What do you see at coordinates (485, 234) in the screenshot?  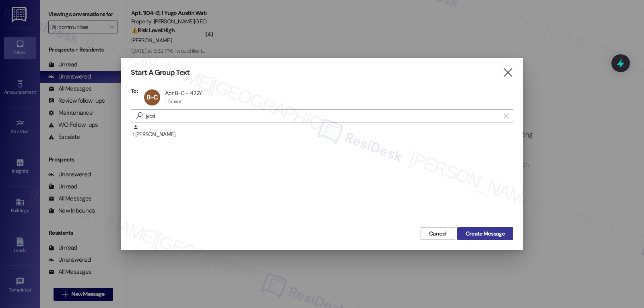 I see `button: Create Message` at bounding box center [485, 234].